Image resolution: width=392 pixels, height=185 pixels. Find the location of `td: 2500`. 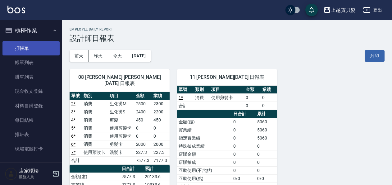

td: 2500 is located at coordinates (143, 103).